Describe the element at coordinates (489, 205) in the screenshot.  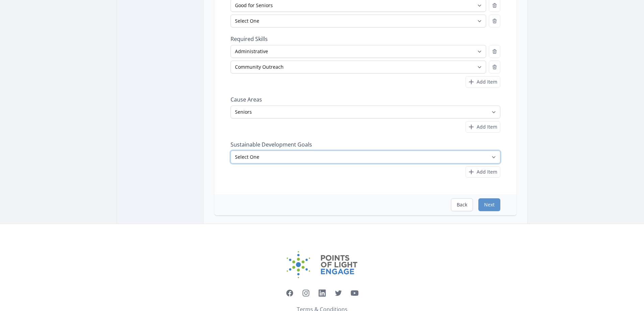
I see `button: Next` at that location.